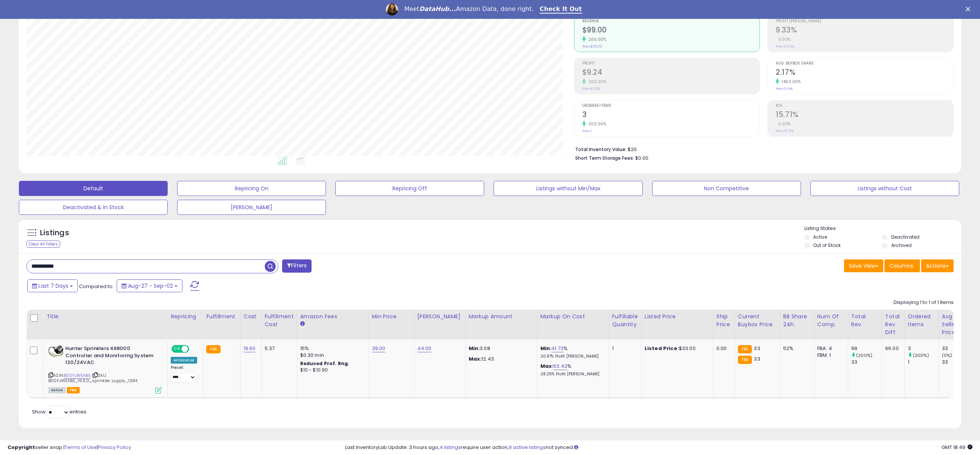 This screenshot has width=980, height=455. What do you see at coordinates (114, 447) in the screenshot?
I see `a: Privacy Policy` at bounding box center [114, 447].